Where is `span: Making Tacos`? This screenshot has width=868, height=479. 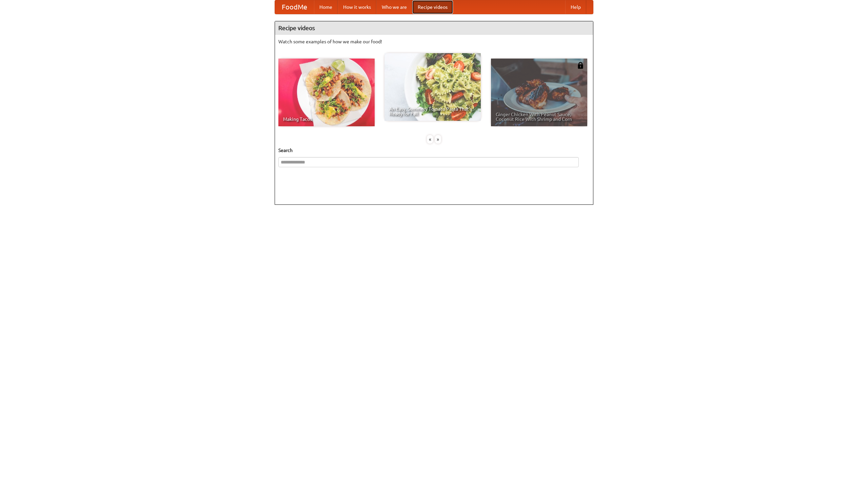 span: Making Tacos is located at coordinates (327, 119).